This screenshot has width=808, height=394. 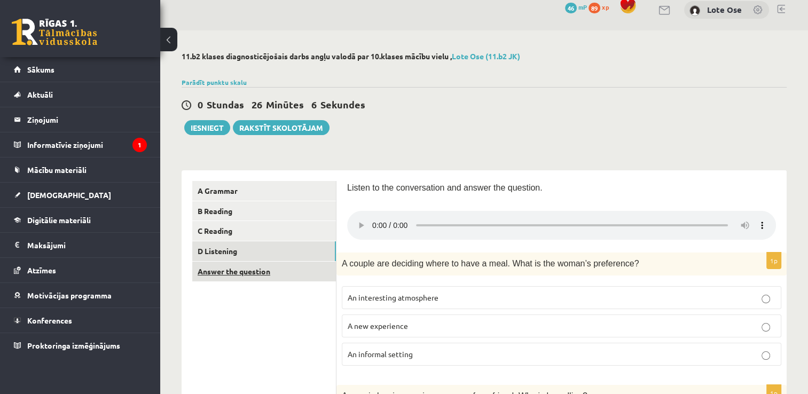 What do you see at coordinates (225, 104) in the screenshot?
I see `span: Stundas` at bounding box center [225, 104].